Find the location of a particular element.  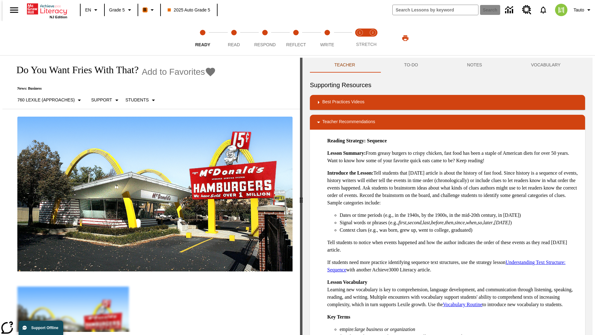

strong: Introduce the Lesson: is located at coordinates (350, 173).